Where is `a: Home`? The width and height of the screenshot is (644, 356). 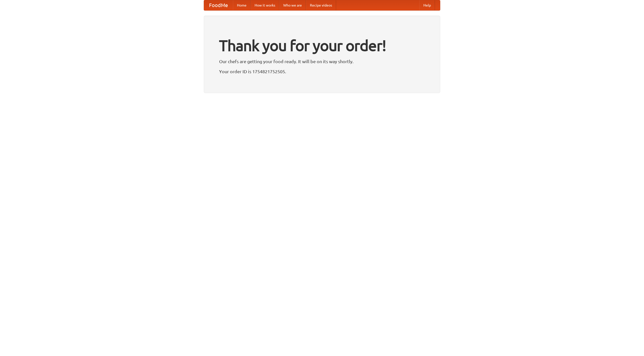
a: Home is located at coordinates (242, 5).